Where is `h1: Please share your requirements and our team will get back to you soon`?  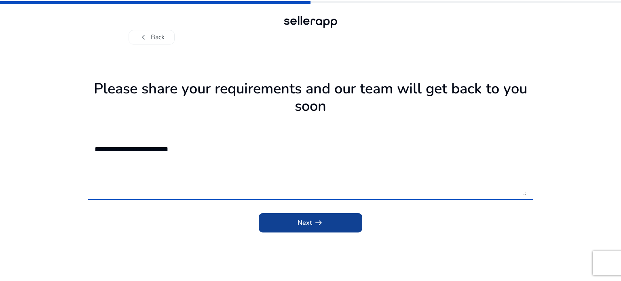
h1: Please share your requirements and our team will get back to you soon is located at coordinates (311, 97).